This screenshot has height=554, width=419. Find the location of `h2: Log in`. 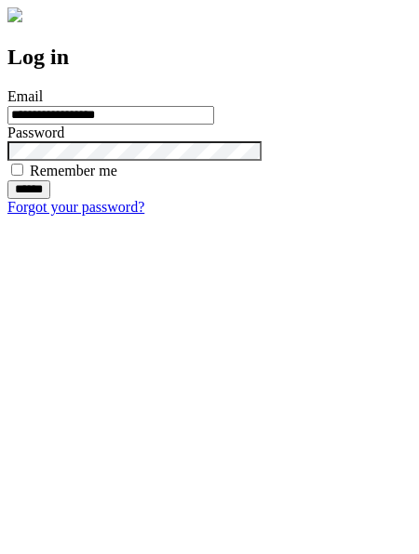

h2: Log in is located at coordinates (209, 57).